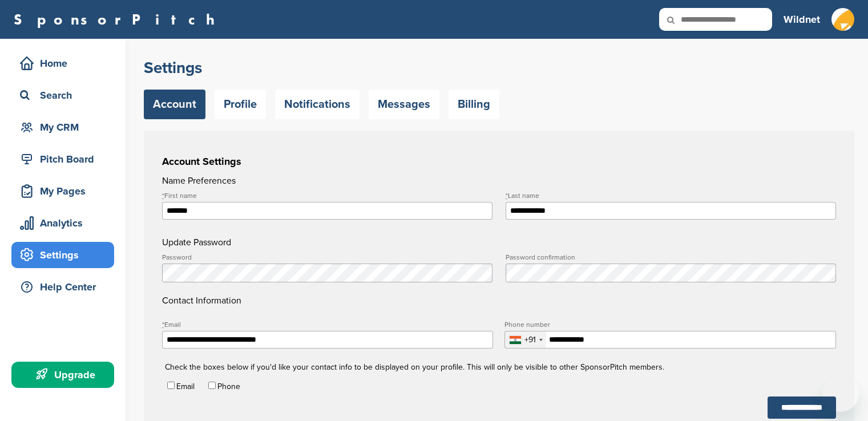 The image size is (868, 421). What do you see at coordinates (62, 223) in the screenshot?
I see `a: Analytics` at bounding box center [62, 223].